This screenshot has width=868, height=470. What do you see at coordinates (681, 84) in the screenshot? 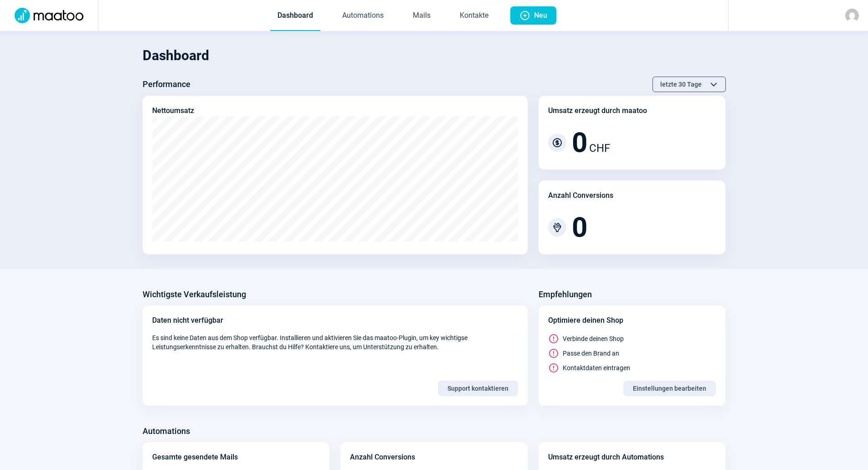
I see `span: letzte 30 Tage` at bounding box center [681, 84].